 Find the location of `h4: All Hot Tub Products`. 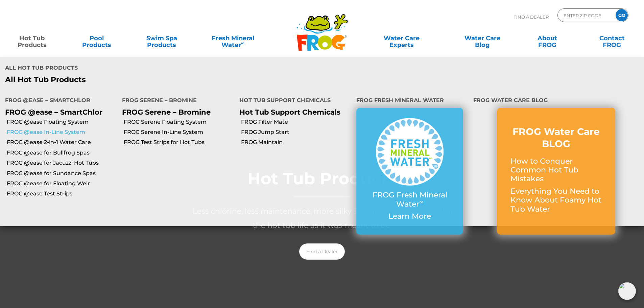

h4: All Hot Tub Products is located at coordinates (161, 69).